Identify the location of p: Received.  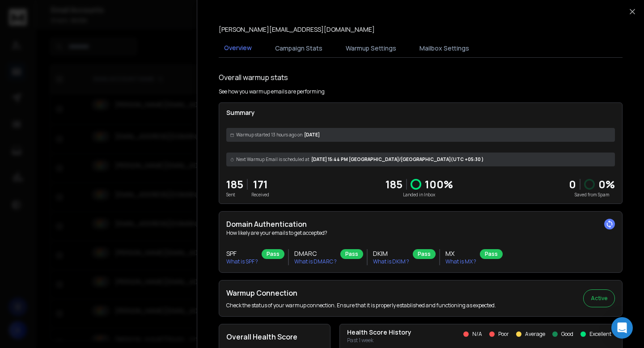
(260, 195).